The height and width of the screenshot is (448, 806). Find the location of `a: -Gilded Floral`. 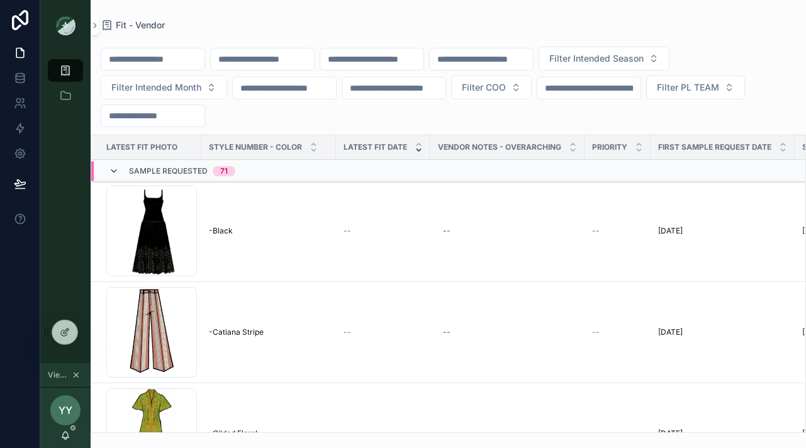

a: -Gilded Floral is located at coordinates (269, 434).